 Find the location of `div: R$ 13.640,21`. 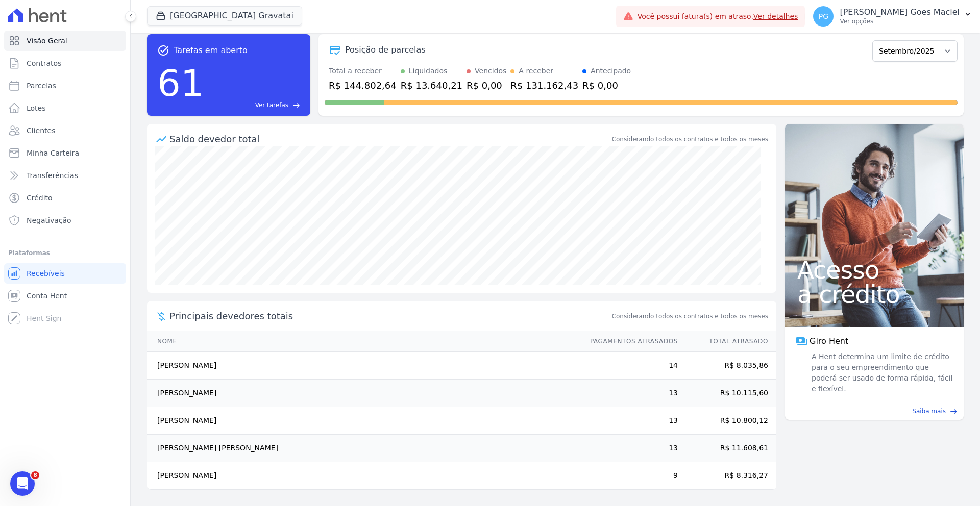

div: R$ 13.640,21 is located at coordinates (431, 85).